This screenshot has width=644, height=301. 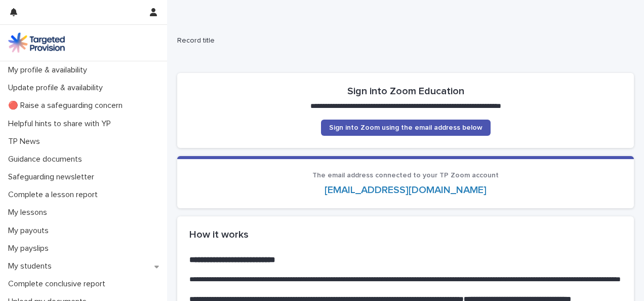 What do you see at coordinates (67, 105) in the screenshot?
I see `p: 🔴 Raise a safeguarding concern` at bounding box center [67, 105].